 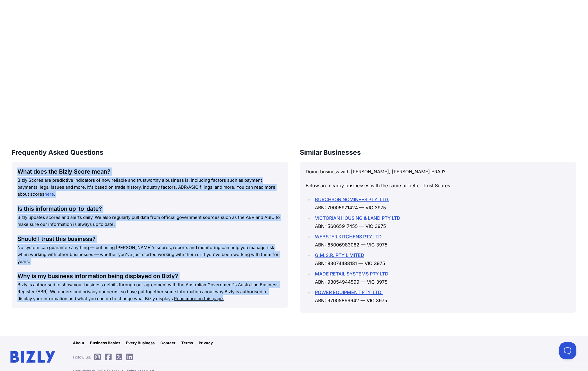 I want to click on div: Why is my business information being displayed on Bizly?, so click(x=150, y=276).